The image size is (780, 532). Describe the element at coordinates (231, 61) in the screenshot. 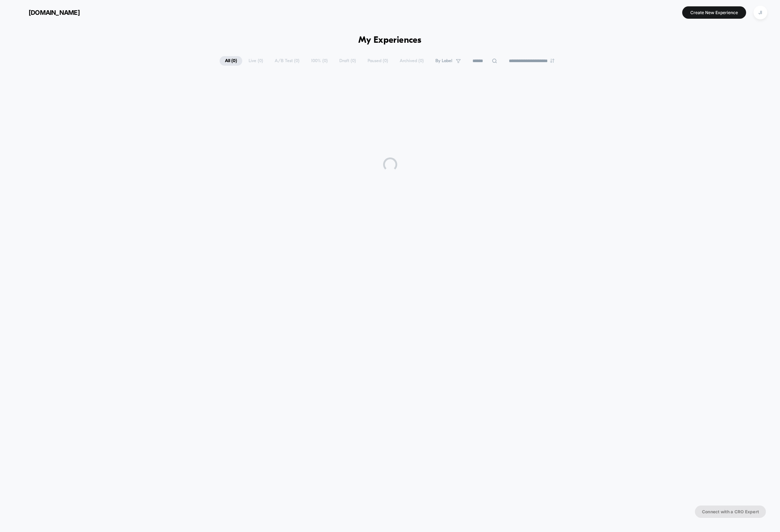

I see `span: All ( 0 )` at that location.